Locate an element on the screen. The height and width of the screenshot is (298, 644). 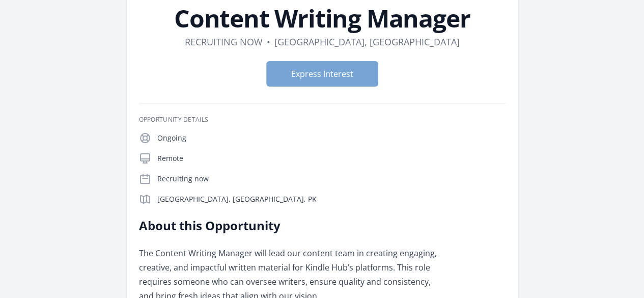
h2: About this Opportunity is located at coordinates (288, 226).